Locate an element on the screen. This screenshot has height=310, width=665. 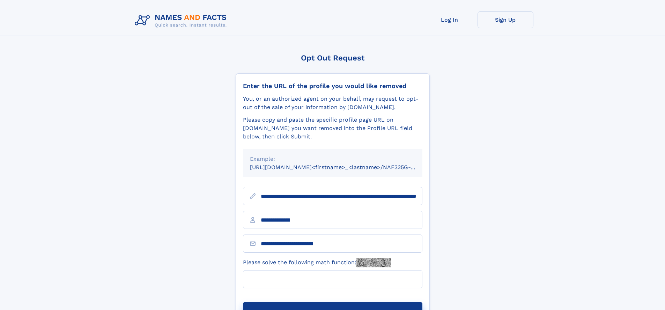
div: Enter the URL of the profile you would like removed is located at coordinates (333, 86).